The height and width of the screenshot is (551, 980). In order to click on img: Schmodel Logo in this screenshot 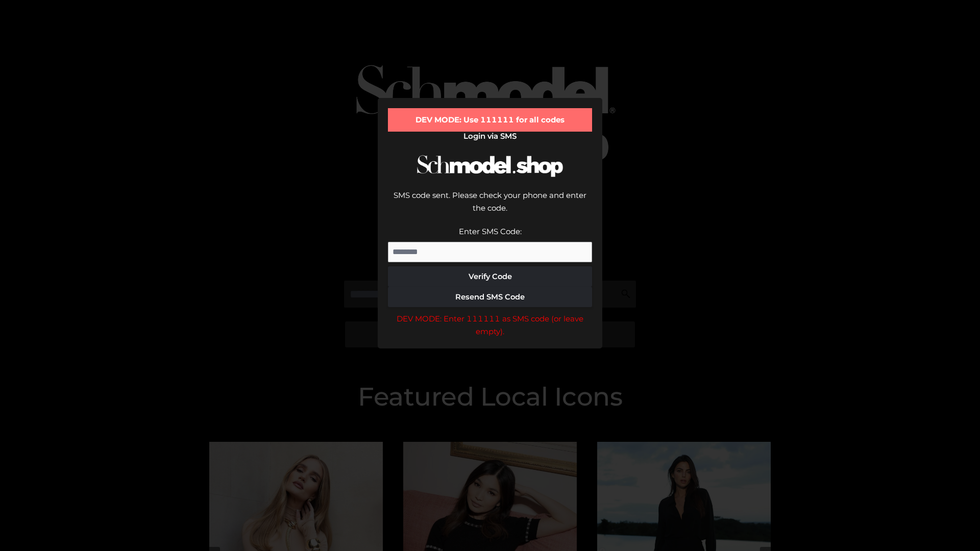, I will do `click(490, 166)`.